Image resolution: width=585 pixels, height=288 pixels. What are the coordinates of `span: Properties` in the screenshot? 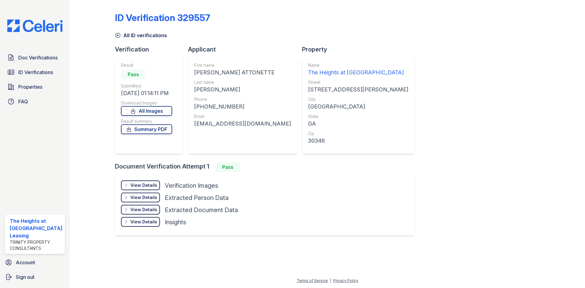 It's located at (30, 87).